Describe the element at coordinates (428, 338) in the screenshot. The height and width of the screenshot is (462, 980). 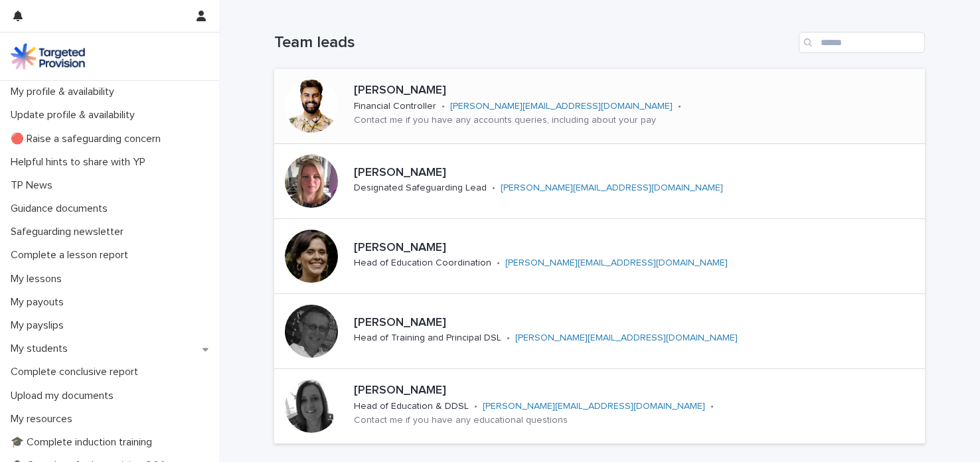
I see `p: Head of Training and Principal DSL` at that location.